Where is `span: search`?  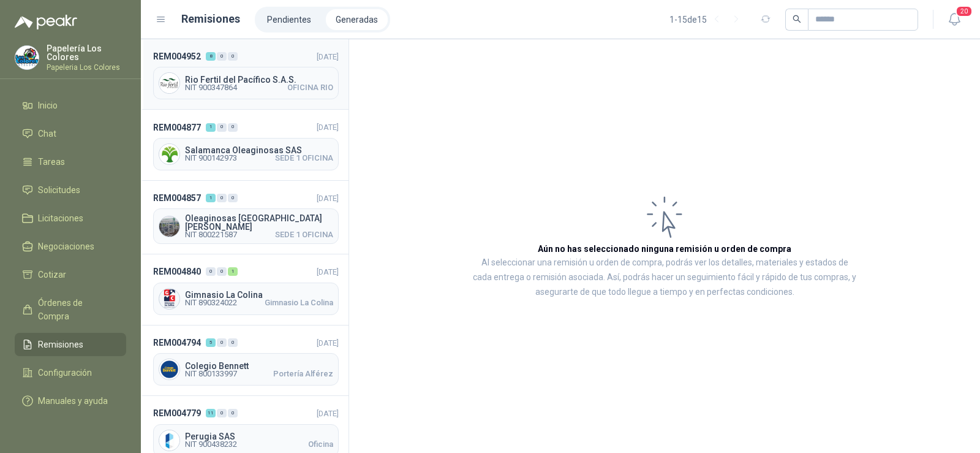 span: search is located at coordinates (797, 19).